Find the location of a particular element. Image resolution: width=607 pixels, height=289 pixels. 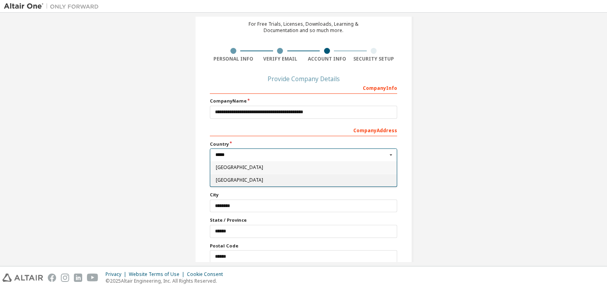

img: Altair One is located at coordinates (53, 6).